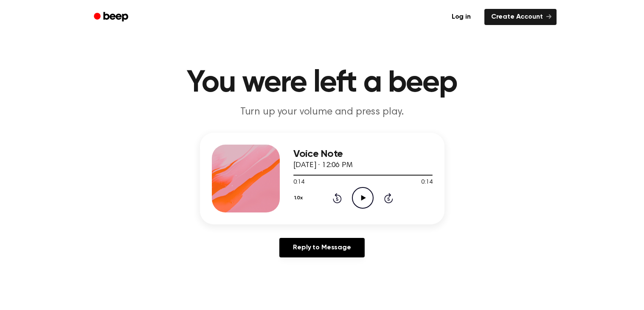 This screenshot has width=644, height=310. I want to click on a: Reply to Message, so click(322, 248).